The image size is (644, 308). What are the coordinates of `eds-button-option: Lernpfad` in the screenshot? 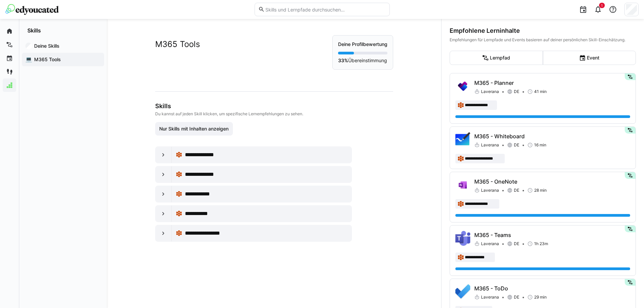 It's located at (496, 58).